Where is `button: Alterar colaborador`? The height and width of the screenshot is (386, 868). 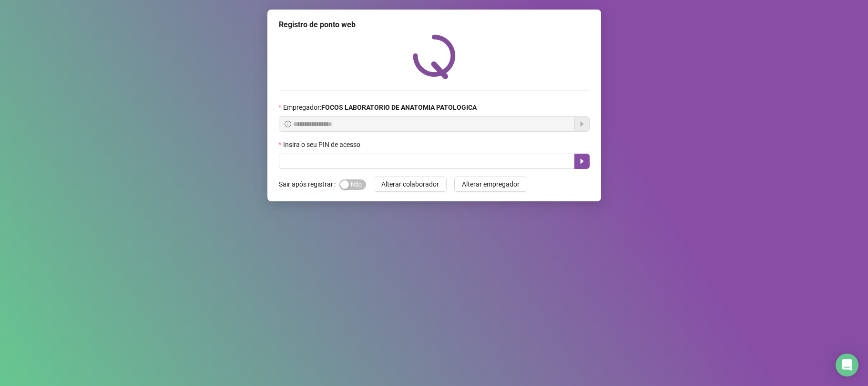 button: Alterar colaborador is located at coordinates (410, 184).